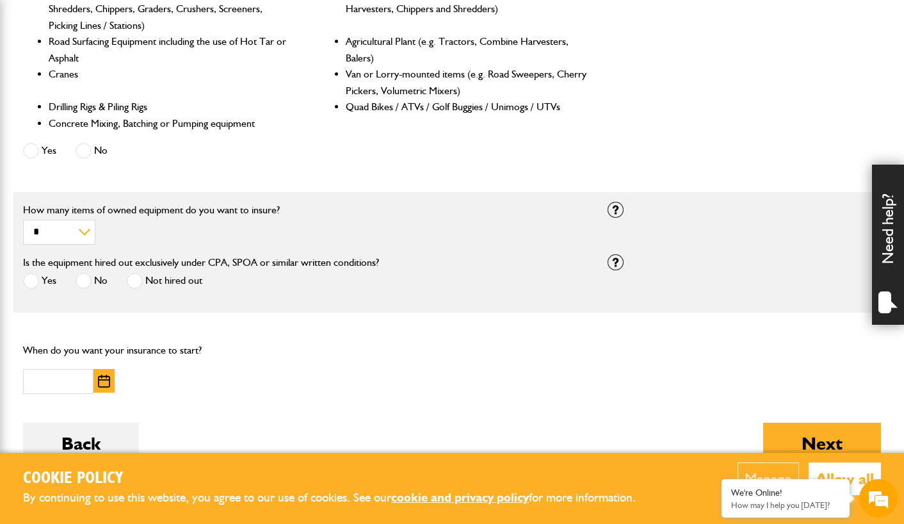 This screenshot has width=904, height=524. I want to click on li: Road Surfacing Equipment including the use of Hot Tar or Asphalt, so click(170, 49).